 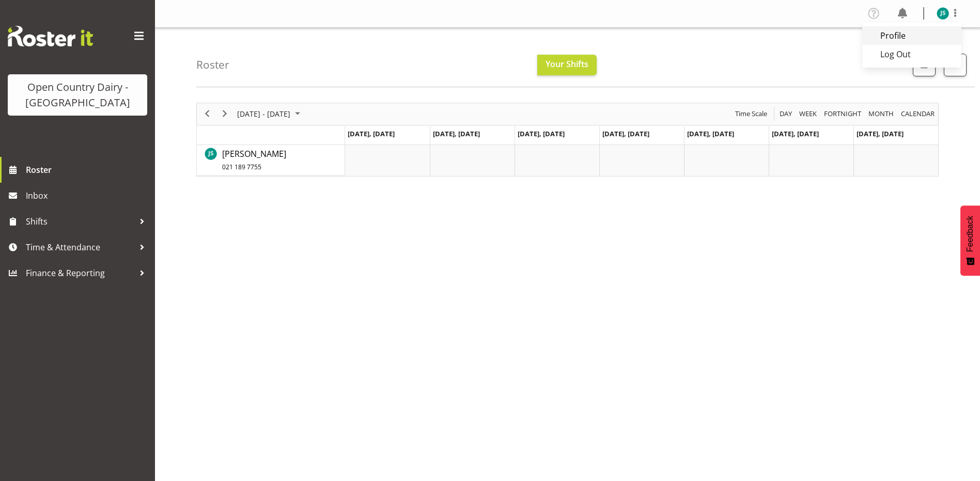 What do you see at coordinates (80, 221) in the screenshot?
I see `span: Shifts` at bounding box center [80, 221].